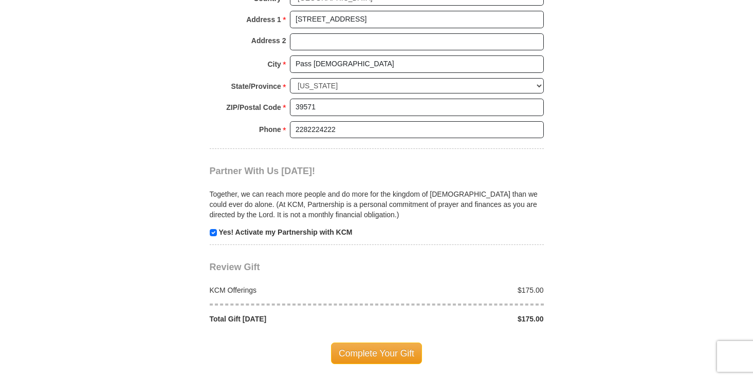 The height and width of the screenshot is (379, 753). I want to click on strong: State/Province, so click(256, 86).